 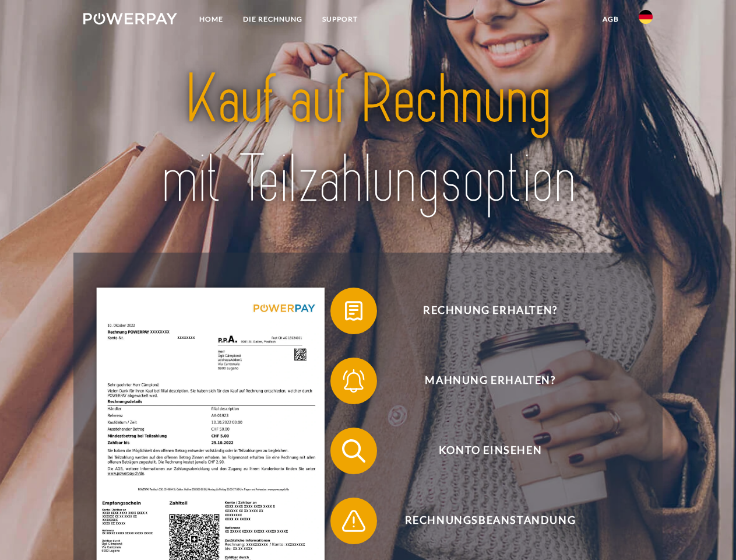 I want to click on span: Rechnungsbeanstandung, so click(x=491, y=520).